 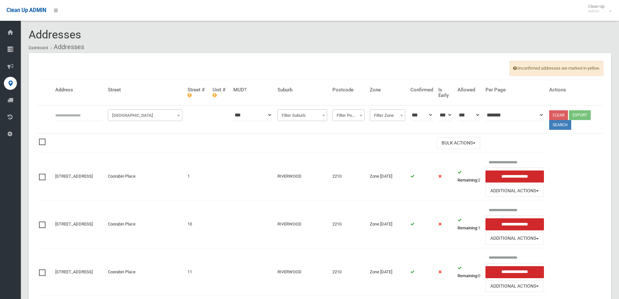 What do you see at coordinates (145, 90) in the screenshot?
I see `h4: Street` at bounding box center [145, 90].